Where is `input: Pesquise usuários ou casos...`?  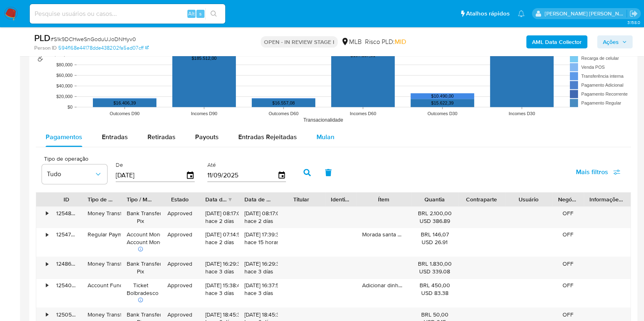 input: Pesquise usuários ou casos... is located at coordinates (127, 14).